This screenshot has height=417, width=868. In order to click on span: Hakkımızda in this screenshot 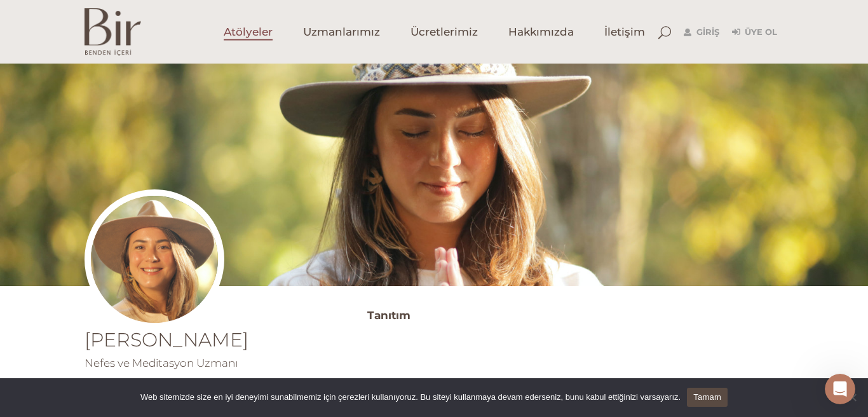, I will do `click(540, 32)`.